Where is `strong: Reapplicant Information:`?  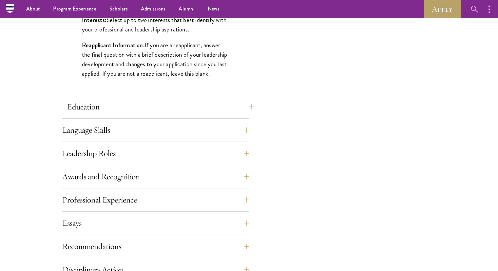 strong: Reapplicant Information: is located at coordinates (113, 45).